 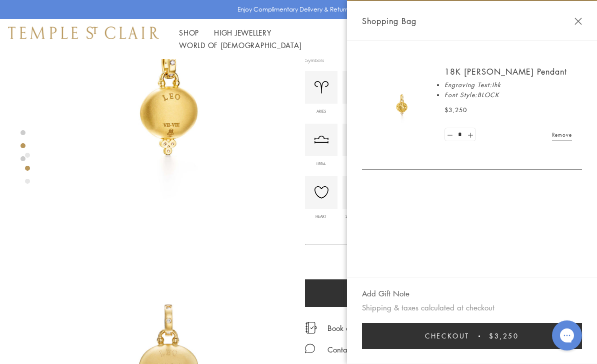 I want to click on a: Set quantity to 2, so click(x=470, y=134).